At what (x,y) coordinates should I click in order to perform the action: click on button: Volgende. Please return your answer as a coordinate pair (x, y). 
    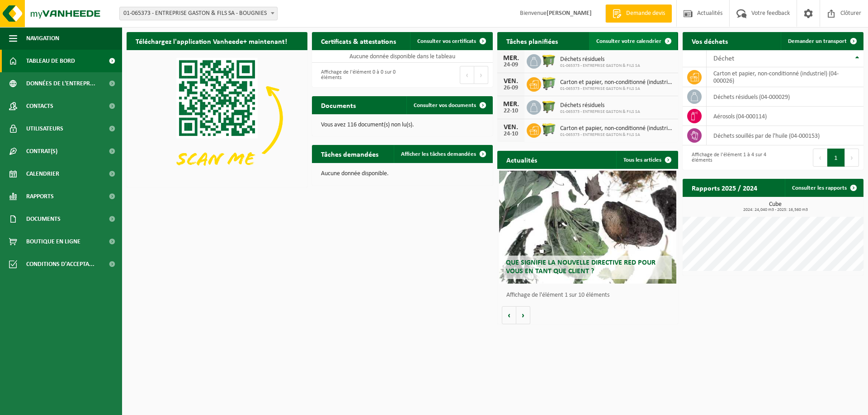
    Looking at the image, I should click on (523, 315).